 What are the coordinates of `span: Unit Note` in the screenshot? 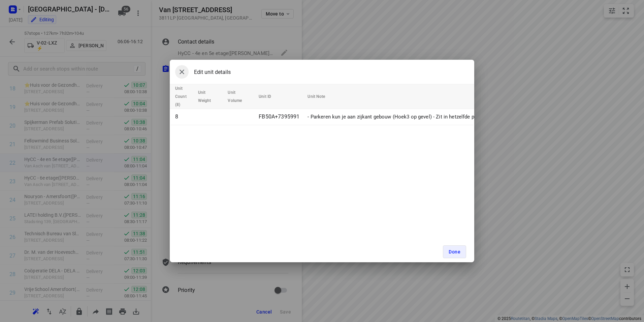 It's located at (321, 97).